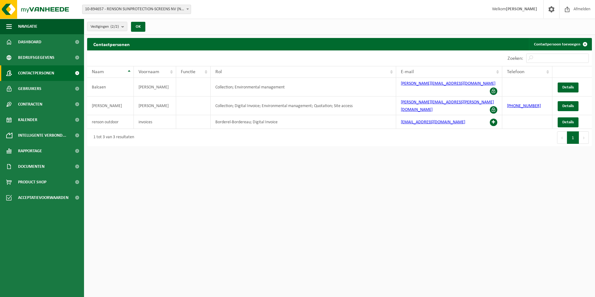 The image size is (595, 297). What do you see at coordinates (218, 72) in the screenshot?
I see `span: Rol` at bounding box center [218, 72].